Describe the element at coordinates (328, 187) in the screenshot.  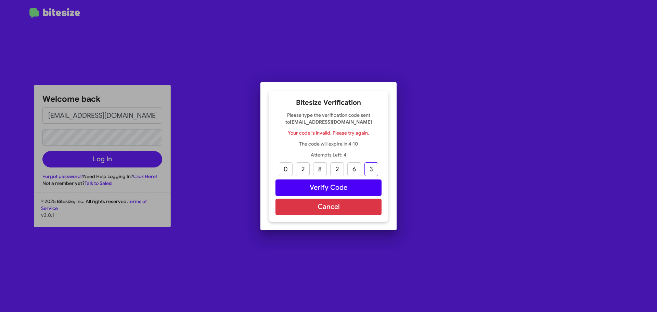
I see `button: Verify Code` at that location.